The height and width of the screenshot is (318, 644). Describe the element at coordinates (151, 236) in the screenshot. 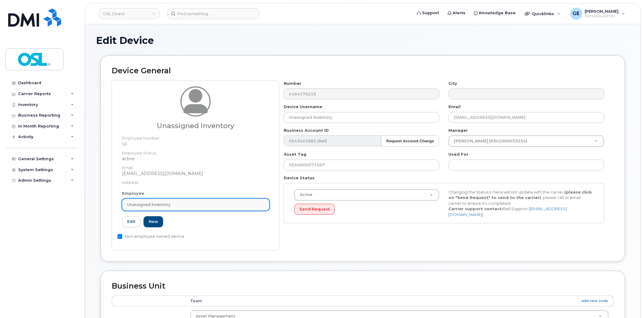

I see `label: Non-employee owned device` at that location.